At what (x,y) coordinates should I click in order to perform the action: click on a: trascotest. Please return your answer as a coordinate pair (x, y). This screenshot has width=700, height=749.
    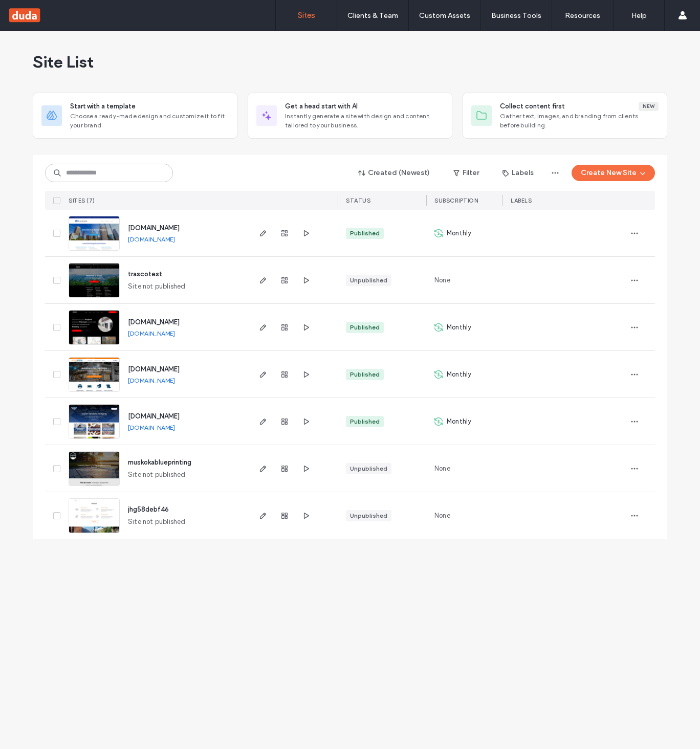
    Looking at the image, I should click on (145, 274).